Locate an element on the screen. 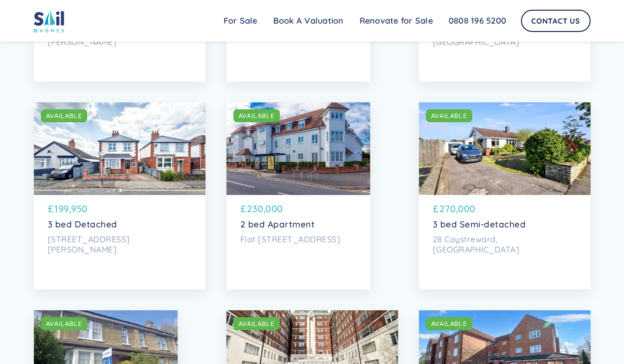 The image size is (624, 364). img: sail home logo colored is located at coordinates (49, 21).